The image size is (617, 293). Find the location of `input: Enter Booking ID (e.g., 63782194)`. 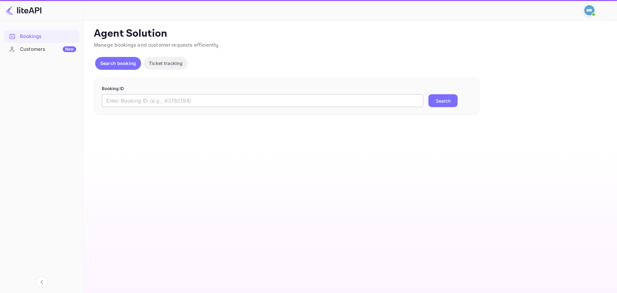

input: Enter Booking ID (e.g., 63782194) is located at coordinates (263, 101).